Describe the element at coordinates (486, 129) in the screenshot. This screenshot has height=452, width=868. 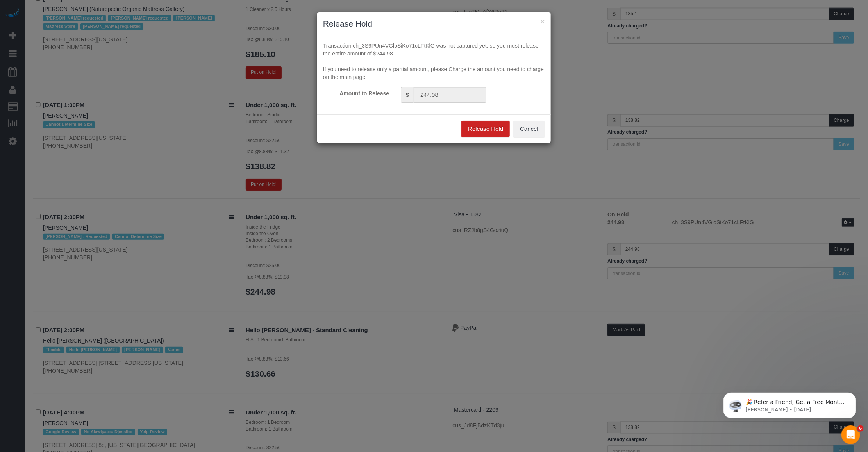
I see `button: Release Hold` at that location.